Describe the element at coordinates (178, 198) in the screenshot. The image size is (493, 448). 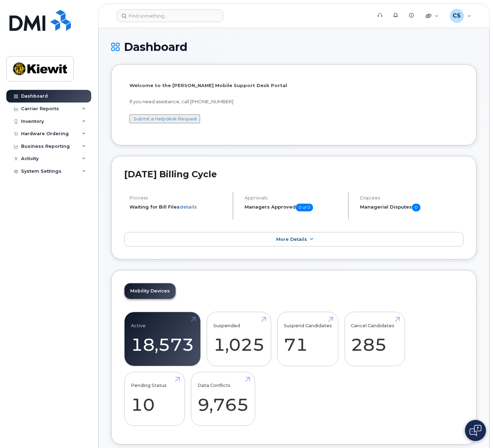
I see `h4: Process` at that location.